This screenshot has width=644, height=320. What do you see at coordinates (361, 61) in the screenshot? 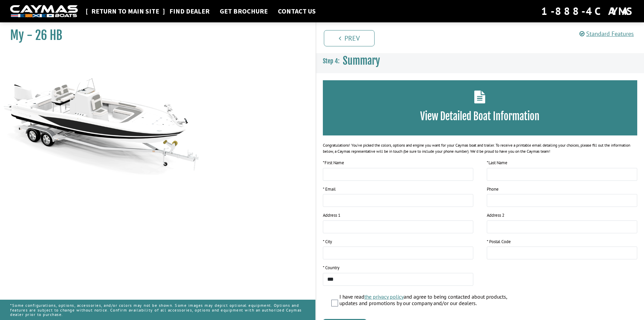
I see `span: Summary` at bounding box center [361, 61].